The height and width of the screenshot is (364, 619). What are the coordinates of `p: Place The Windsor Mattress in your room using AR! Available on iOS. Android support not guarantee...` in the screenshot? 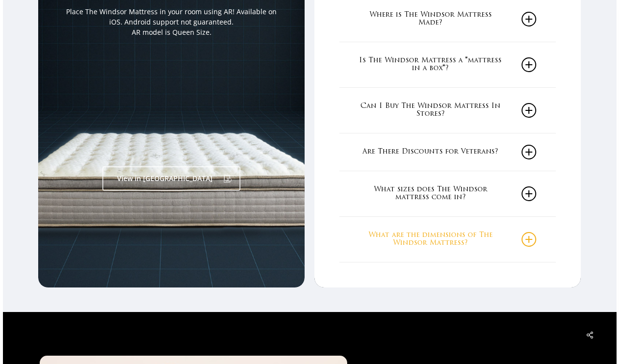 It's located at (171, 22).